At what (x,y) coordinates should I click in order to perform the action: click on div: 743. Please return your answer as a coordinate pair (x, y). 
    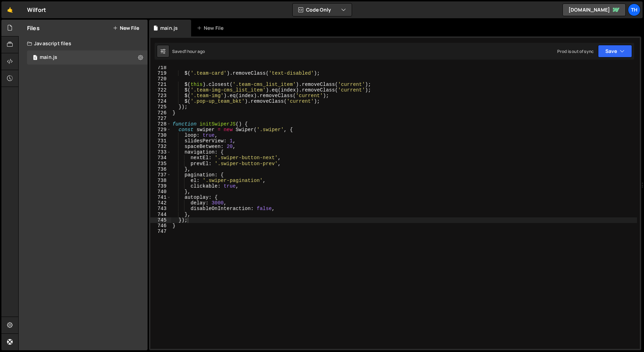
    Looking at the image, I should click on (161, 209).